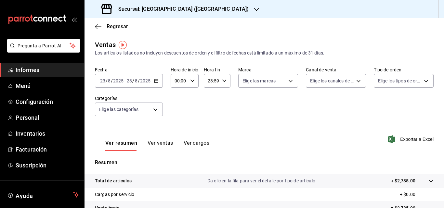 This screenshot has height=208, width=444. What do you see at coordinates (387, 70) in the screenshot?
I see `font: Tipo de orden` at bounding box center [387, 70].